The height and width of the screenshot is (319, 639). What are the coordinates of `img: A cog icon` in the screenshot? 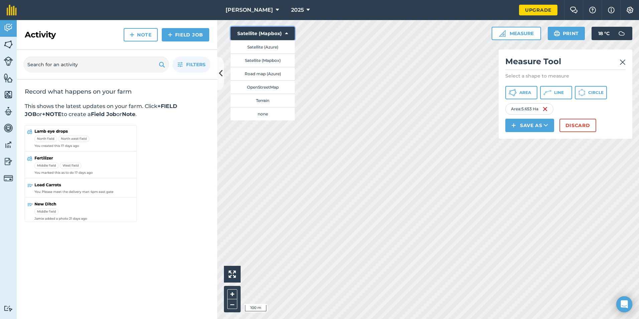 It's located at (630, 10).